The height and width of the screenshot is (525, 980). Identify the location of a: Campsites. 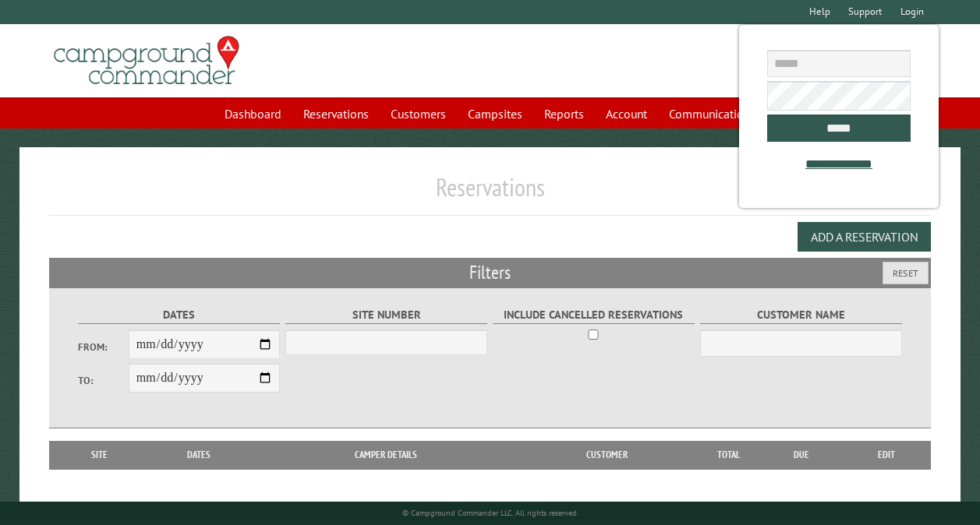
(495, 113).